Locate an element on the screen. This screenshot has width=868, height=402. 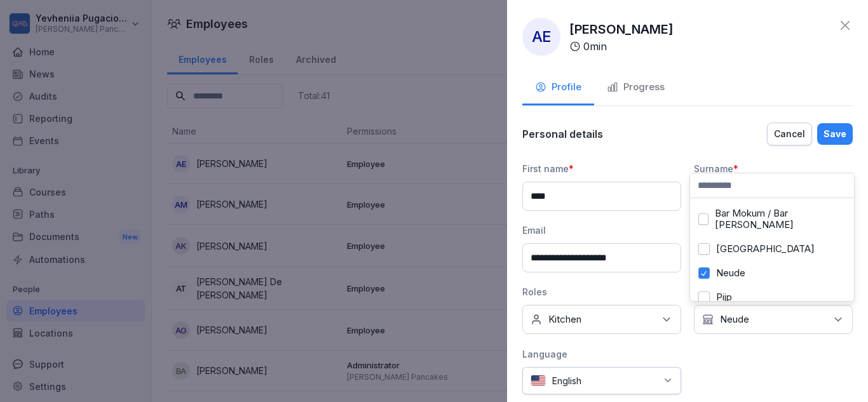
div: Email is located at coordinates (601, 230).